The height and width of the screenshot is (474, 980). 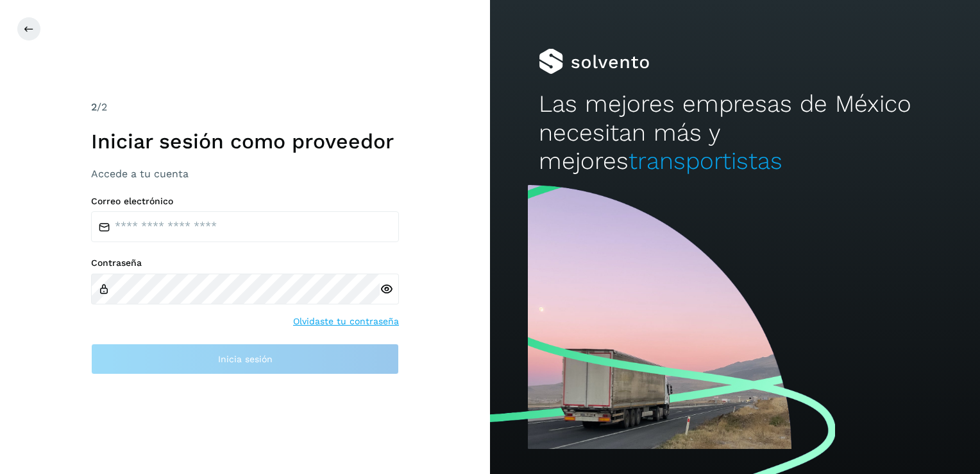 What do you see at coordinates (346, 321) in the screenshot?
I see `a: Olvidaste tu contraseña` at bounding box center [346, 321].